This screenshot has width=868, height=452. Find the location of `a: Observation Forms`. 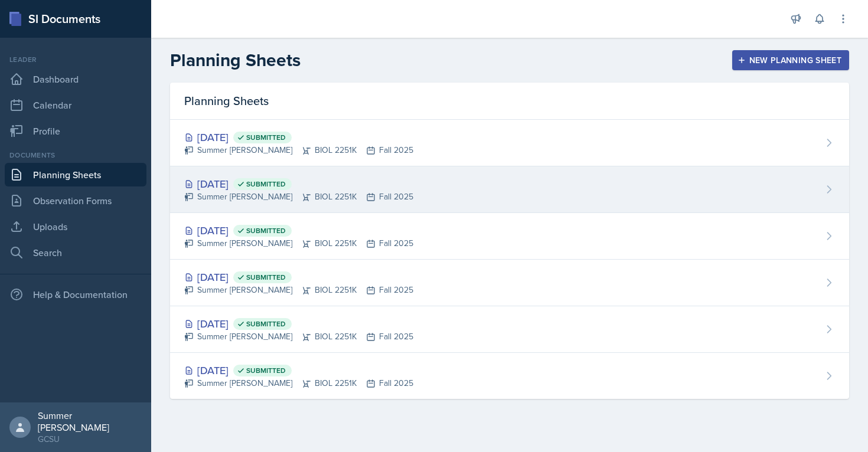

a: Observation Forms is located at coordinates (76, 201).